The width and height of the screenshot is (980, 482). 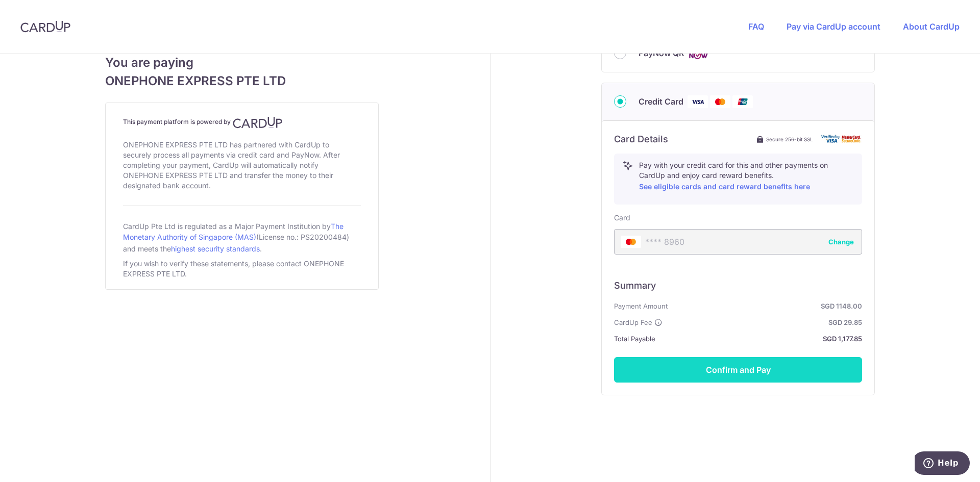 I want to click on button: Change, so click(x=841, y=241).